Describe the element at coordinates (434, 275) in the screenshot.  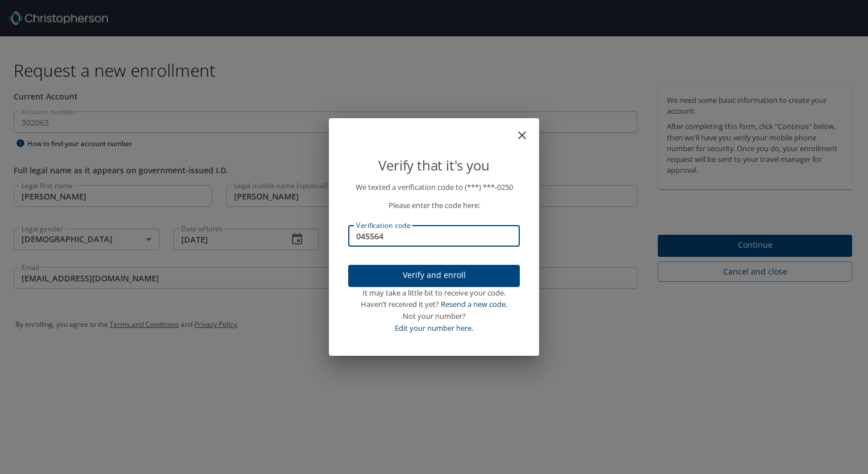
I see `span: Verify and enroll` at that location.